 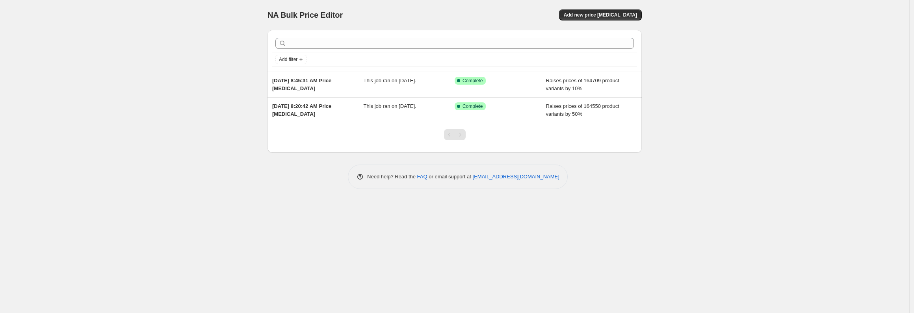 I want to click on span: Need help? Read the, so click(x=392, y=177).